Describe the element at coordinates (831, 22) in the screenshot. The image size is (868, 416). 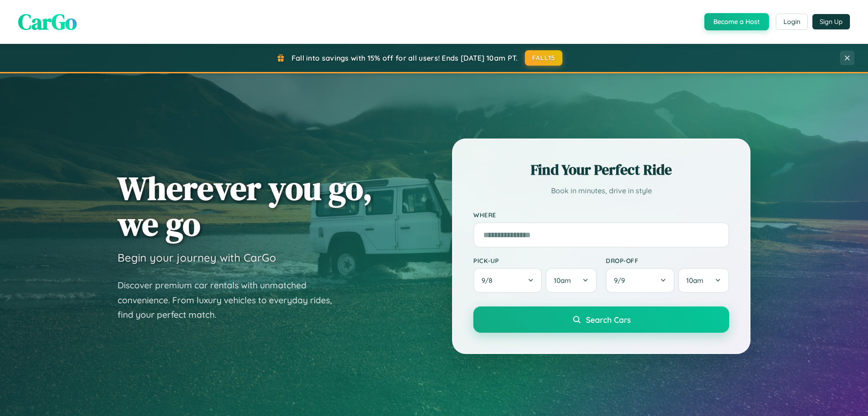
I see `button: Sign Up` at that location.